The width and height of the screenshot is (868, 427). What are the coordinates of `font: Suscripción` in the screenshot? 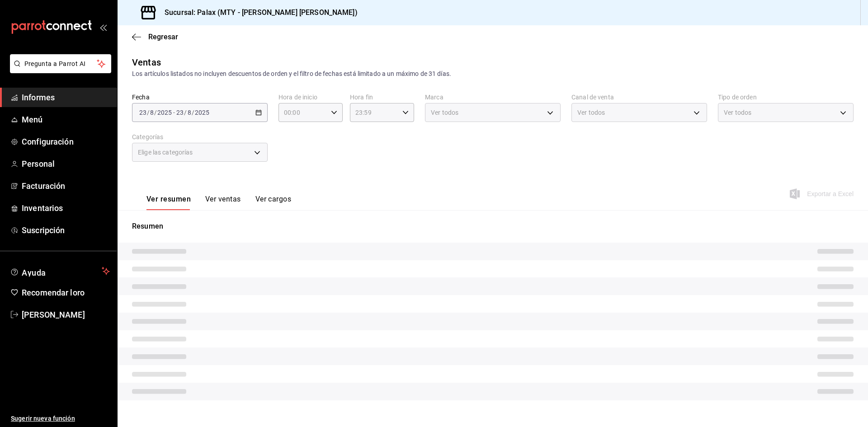 It's located at (43, 230).